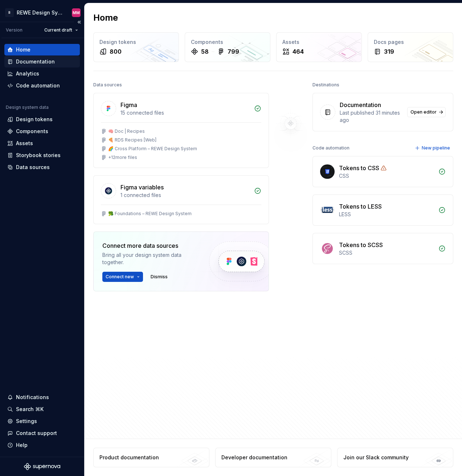 This screenshot has height=476, width=462. I want to click on button: Search ⌘K, so click(42, 409).